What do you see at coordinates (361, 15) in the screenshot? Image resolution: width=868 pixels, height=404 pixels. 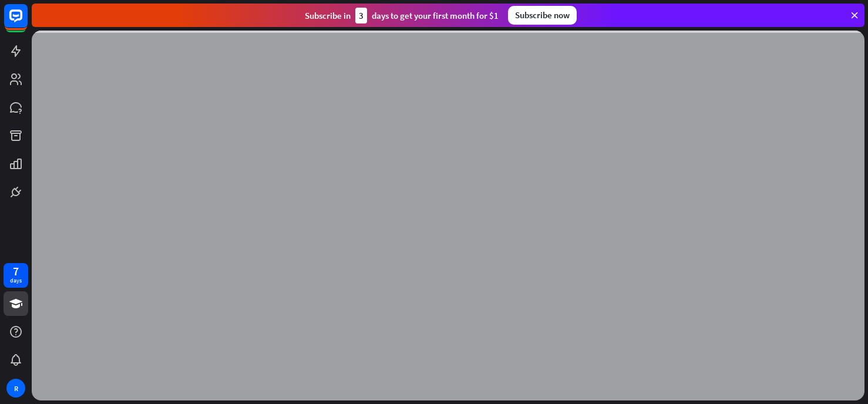 I see `div: 3` at bounding box center [361, 15].